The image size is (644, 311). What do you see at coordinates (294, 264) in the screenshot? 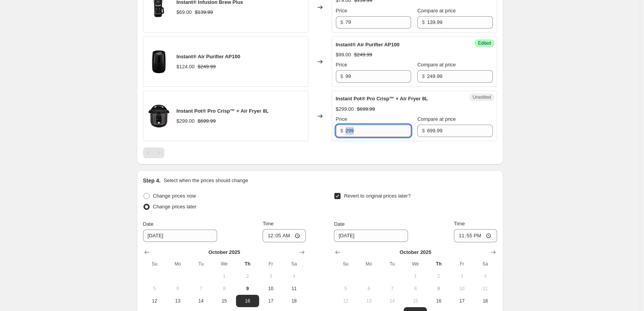
I see `th: Saturday` at bounding box center [294, 264].